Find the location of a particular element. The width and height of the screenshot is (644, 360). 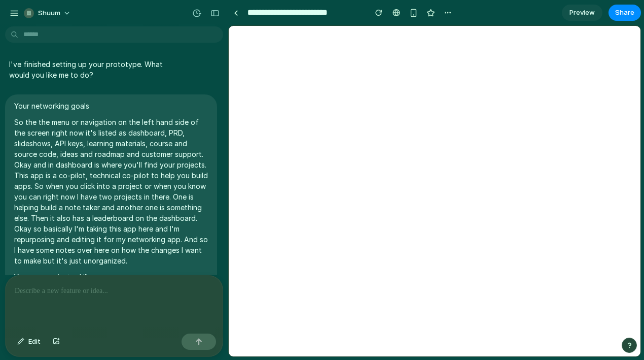

a: Preview is located at coordinates (582, 13).